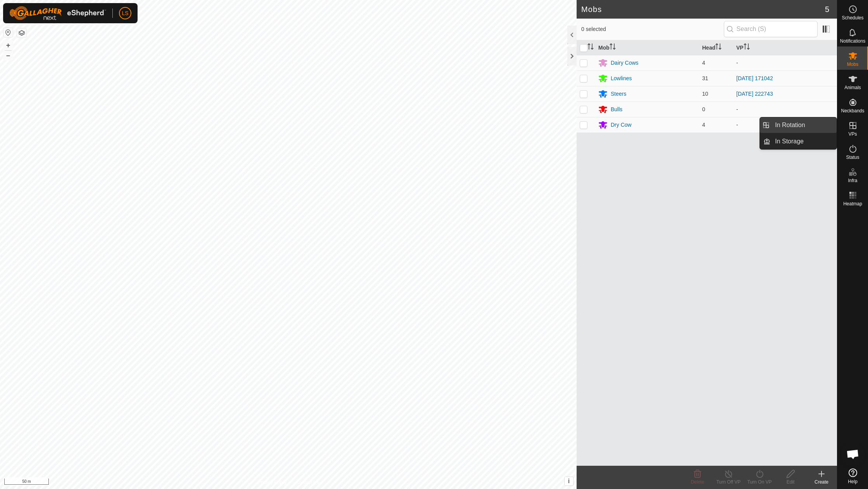 The height and width of the screenshot is (489, 868). What do you see at coordinates (569, 481) in the screenshot?
I see `button: i` at bounding box center [569, 481].